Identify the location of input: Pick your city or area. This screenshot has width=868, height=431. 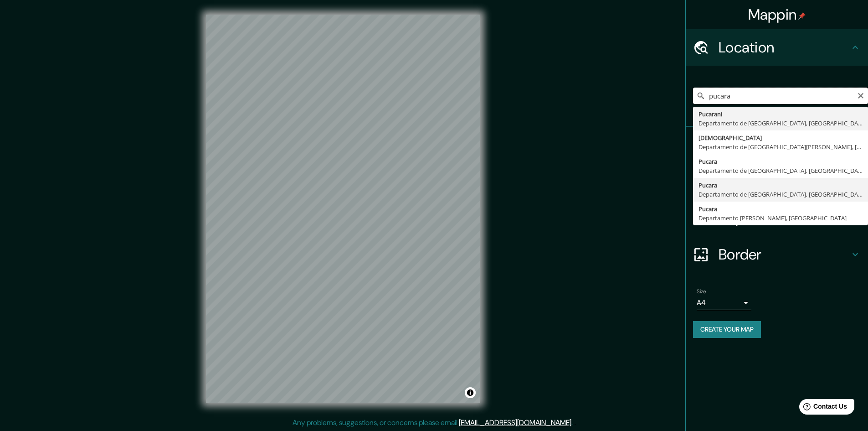
(781, 96).